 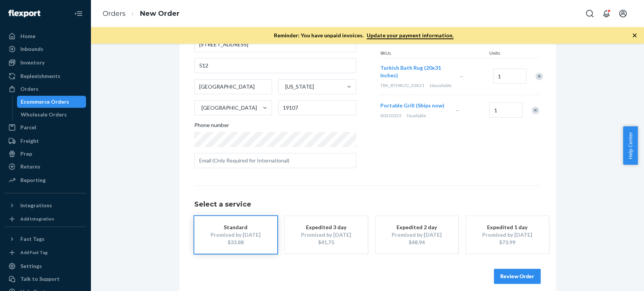 I want to click on a: Ecommerce Orders, so click(x=51, y=102).